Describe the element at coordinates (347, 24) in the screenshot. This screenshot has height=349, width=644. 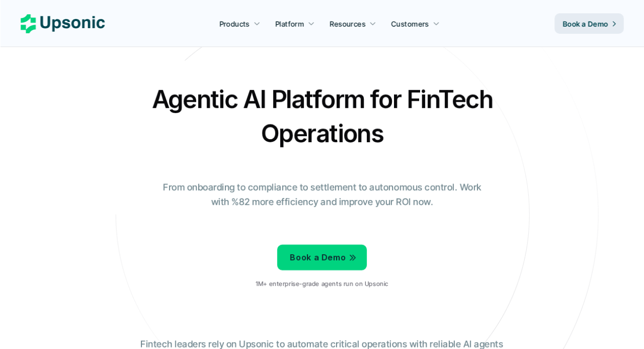
I see `p: Resources` at that location.